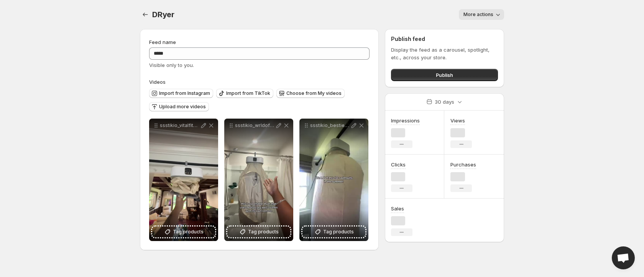  Describe the element at coordinates (172, 65) in the screenshot. I see `span: Visible only to you.` at that location.